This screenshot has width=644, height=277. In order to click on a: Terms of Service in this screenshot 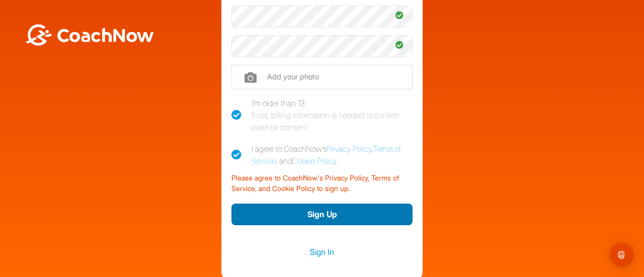, I will do `click(326, 155)`.